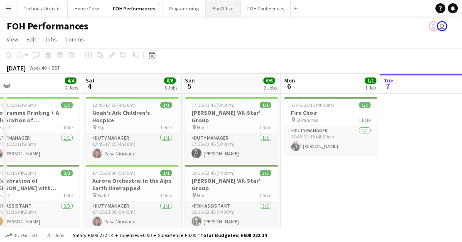  Describe the element at coordinates (265, 8) in the screenshot. I see `button: FOH Conferences` at that location.